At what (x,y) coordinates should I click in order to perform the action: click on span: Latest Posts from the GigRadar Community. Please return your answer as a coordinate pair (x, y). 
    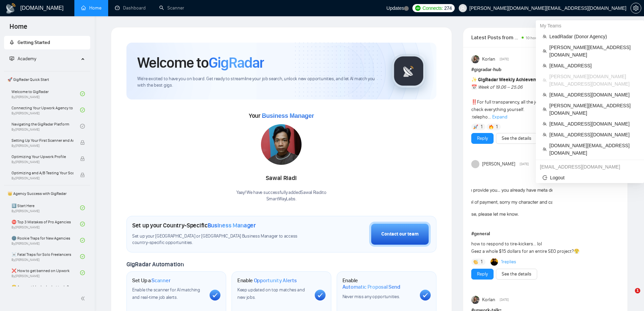
    Looking at the image, I should click on (495, 37).